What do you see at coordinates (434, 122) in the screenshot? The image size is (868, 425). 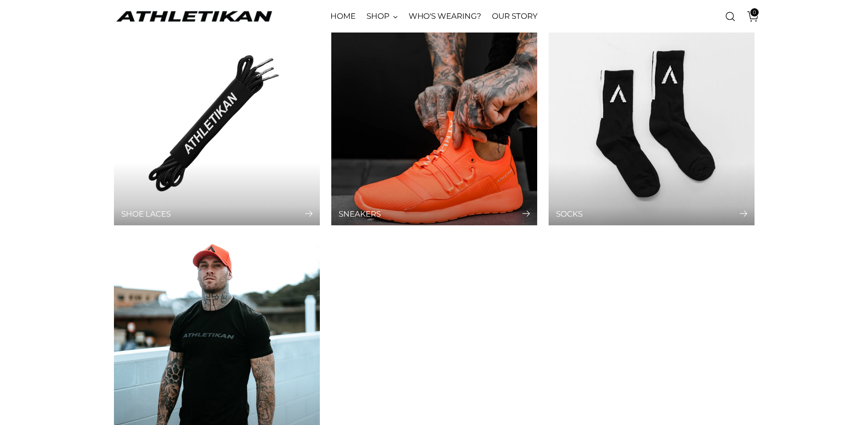 I see `a: Sneakers` at bounding box center [434, 122].